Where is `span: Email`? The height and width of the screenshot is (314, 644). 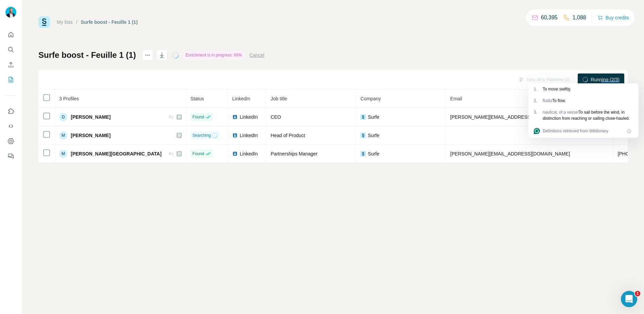 span: Email is located at coordinates (456, 99).